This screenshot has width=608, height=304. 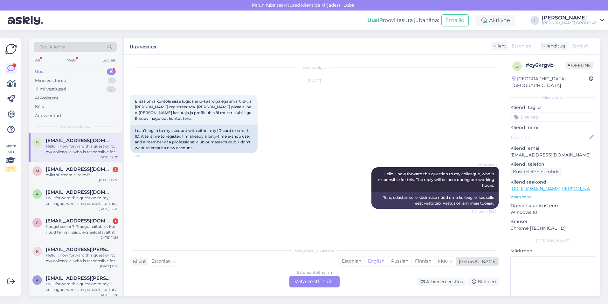 I want to click on span: kersti.proos@protonmail.com, so click(x=79, y=249).